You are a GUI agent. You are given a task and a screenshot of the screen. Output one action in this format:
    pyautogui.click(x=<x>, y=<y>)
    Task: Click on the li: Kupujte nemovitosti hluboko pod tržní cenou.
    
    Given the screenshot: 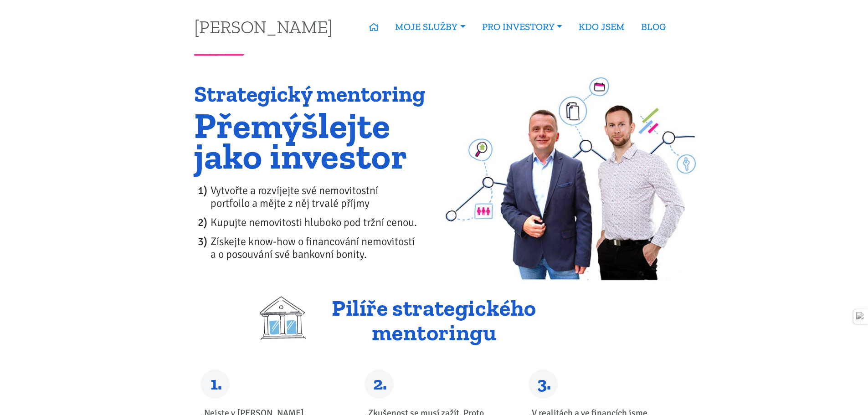 What is the action you would take?
    pyautogui.click(x=319, y=223)
    